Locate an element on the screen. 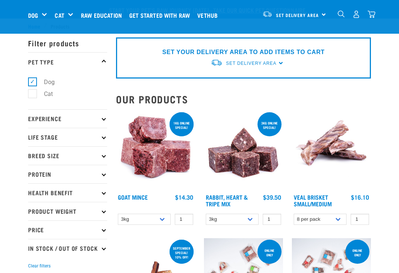 This screenshot has height=273, width=399. div: 3kg online special! is located at coordinates (270, 125).